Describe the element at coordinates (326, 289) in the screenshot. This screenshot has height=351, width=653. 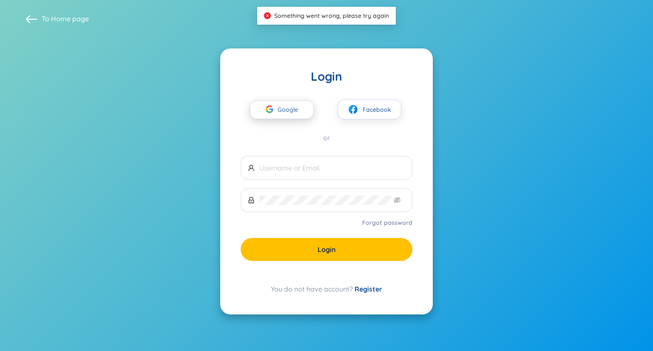
I see `div: You do not have account?` at that location.